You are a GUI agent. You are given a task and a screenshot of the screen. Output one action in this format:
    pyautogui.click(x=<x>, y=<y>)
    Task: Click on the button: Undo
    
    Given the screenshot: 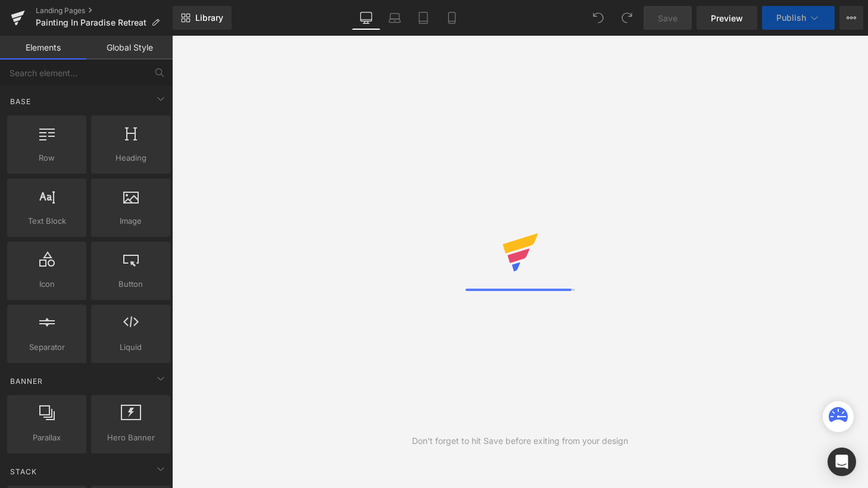 What is the action you would take?
    pyautogui.click(x=598, y=18)
    